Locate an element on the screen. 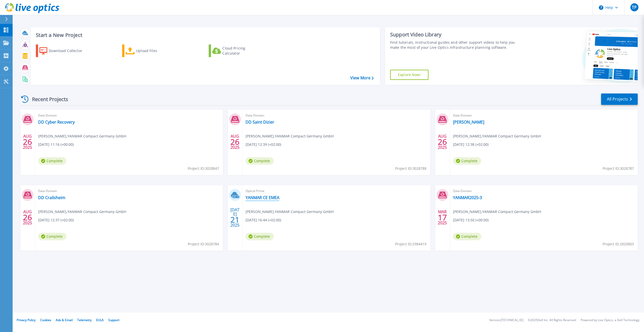 This screenshot has width=644, height=332. a: Upload Files is located at coordinates (150, 51).